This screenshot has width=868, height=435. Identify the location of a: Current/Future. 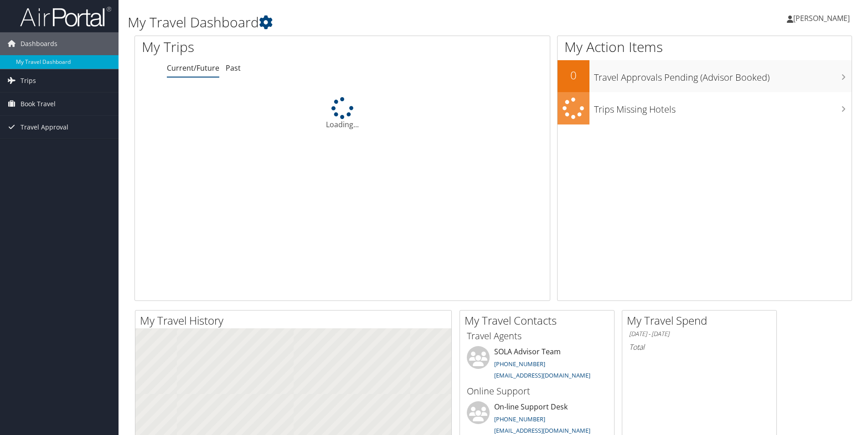
(193, 68).